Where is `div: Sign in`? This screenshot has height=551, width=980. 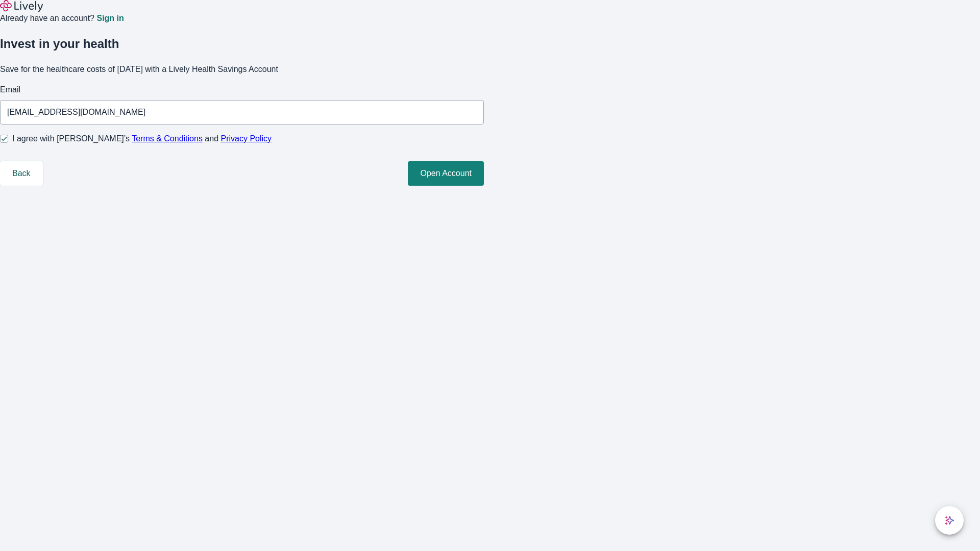 div: Sign in is located at coordinates (110, 18).